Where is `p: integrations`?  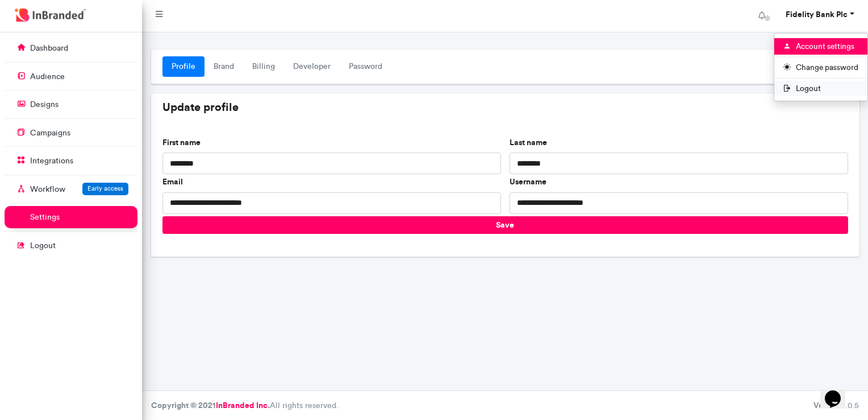 p: integrations is located at coordinates (52, 161).